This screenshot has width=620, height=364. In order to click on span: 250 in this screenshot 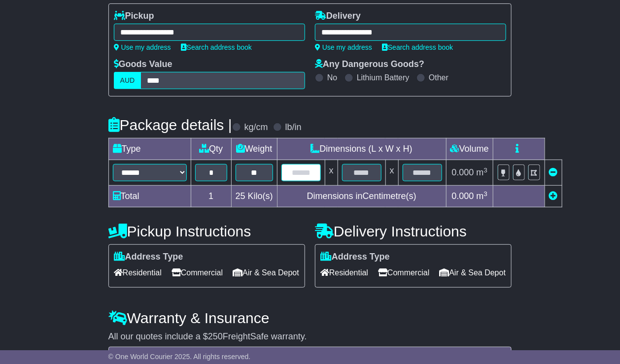, I will do `click(216, 337)`.